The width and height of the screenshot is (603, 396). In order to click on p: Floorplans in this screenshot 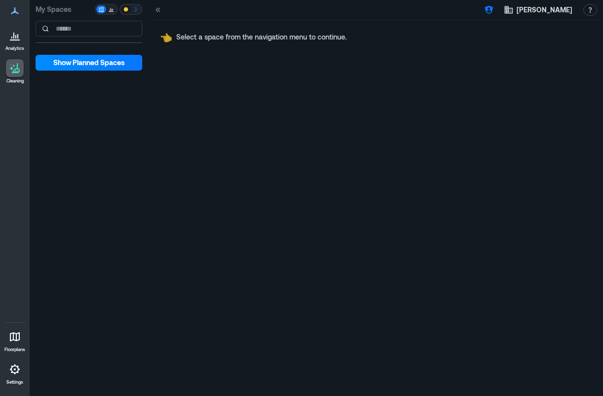, I will do `click(15, 349)`.